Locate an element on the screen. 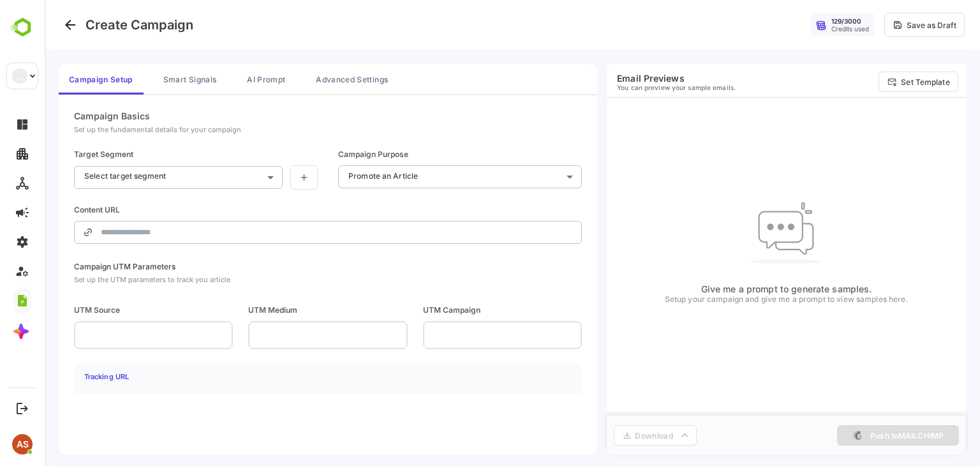 The height and width of the screenshot is (466, 980). button: Advanced Settings is located at coordinates (307, 79).